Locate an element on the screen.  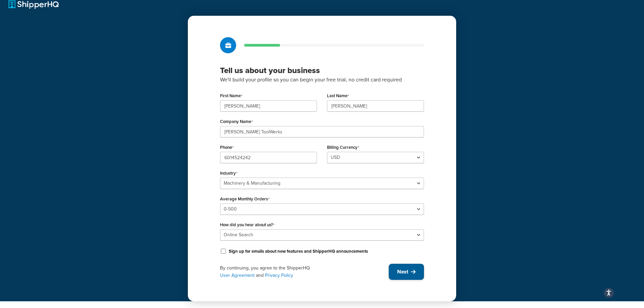
label: Sign up for emails about new features and ShipperHQ announcements is located at coordinates (298, 252).